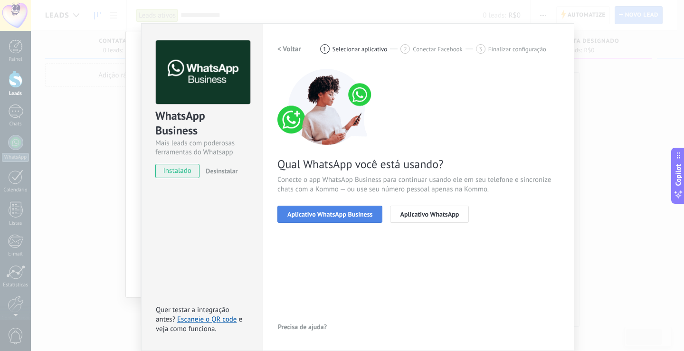 This screenshot has height=351, width=684. I want to click on div: WhatsApp Business, so click(202, 124).